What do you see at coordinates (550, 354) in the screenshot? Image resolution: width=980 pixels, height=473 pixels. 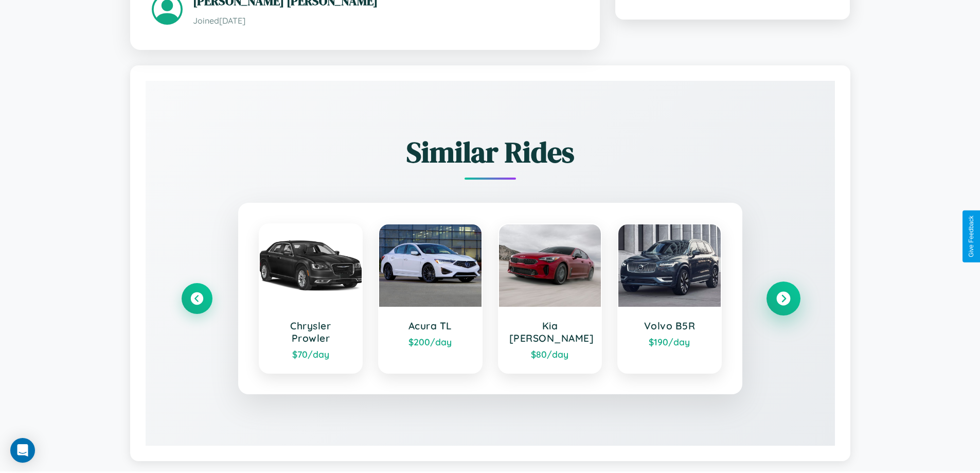 I see `div: $ 80 /day` at bounding box center [550, 354].